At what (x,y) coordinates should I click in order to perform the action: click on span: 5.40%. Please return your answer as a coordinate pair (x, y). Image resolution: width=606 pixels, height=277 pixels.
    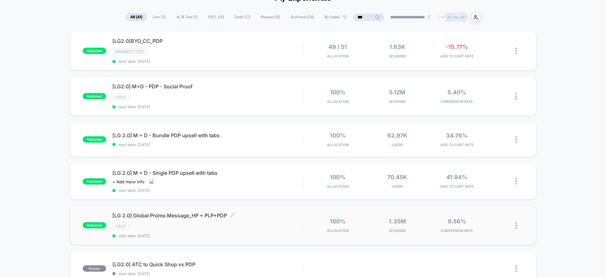
    Looking at the image, I should click on (457, 92).